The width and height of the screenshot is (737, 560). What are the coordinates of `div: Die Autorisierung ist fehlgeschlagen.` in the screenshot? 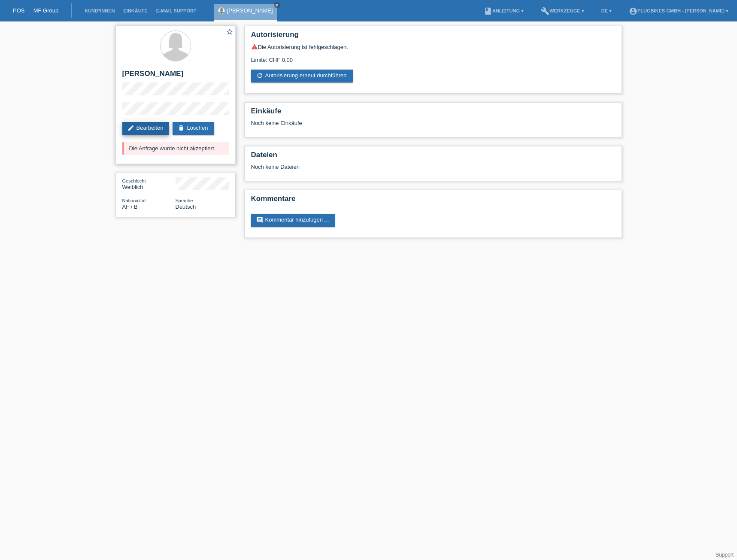 It's located at (433, 47).